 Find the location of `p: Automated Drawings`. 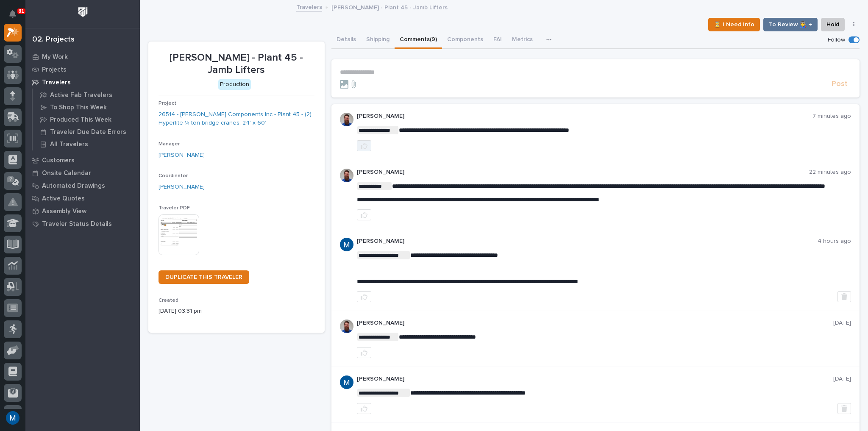

p: Automated Drawings is located at coordinates (73, 186).